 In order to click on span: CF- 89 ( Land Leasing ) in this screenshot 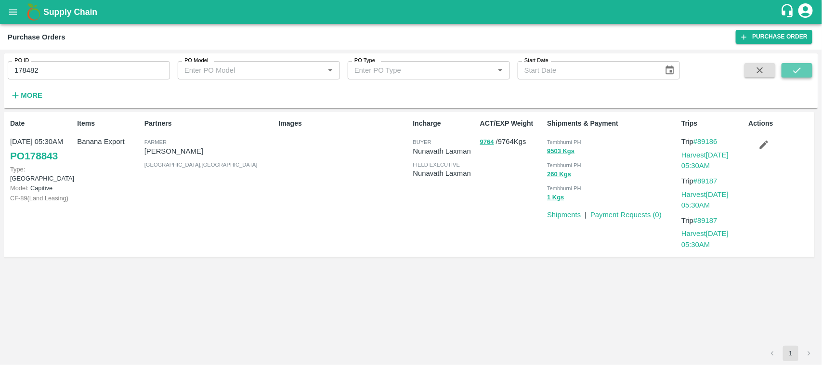, I will do `click(39, 198)`.